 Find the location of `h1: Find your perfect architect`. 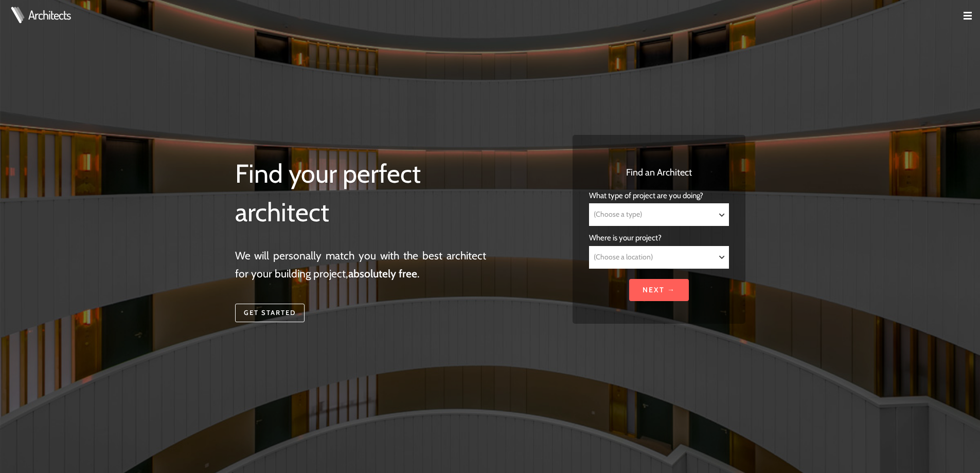

h1: Find your perfect architect is located at coordinates (360, 193).